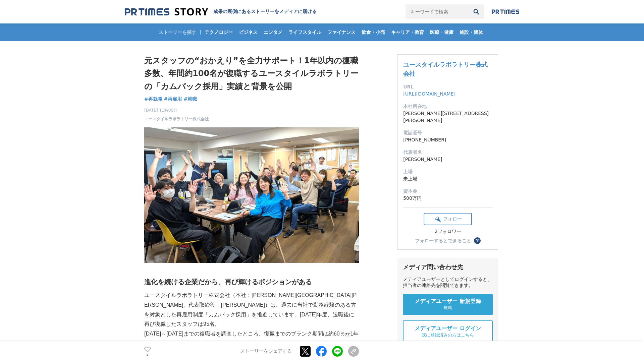 This screenshot has width=644, height=362. What do you see at coordinates (173, 99) in the screenshot?
I see `a: #再雇用` at bounding box center [173, 99].